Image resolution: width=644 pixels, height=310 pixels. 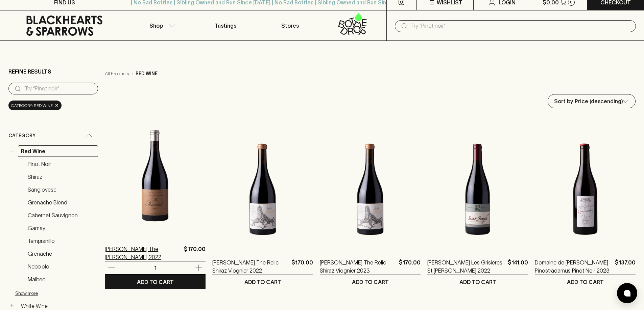 I want to click on p: $141.00, so click(x=518, y=267).